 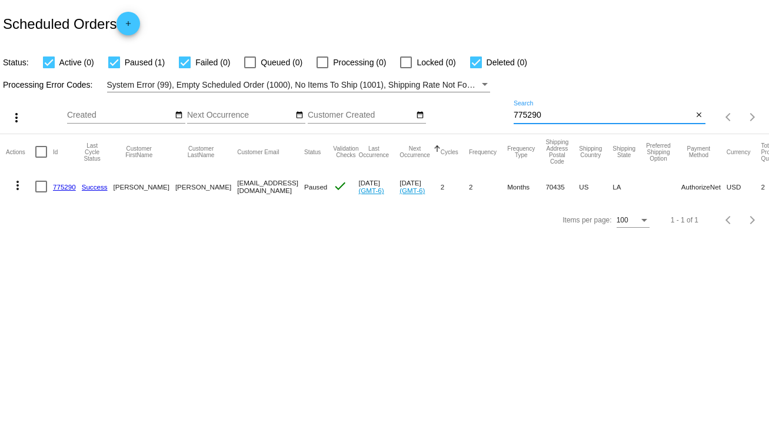 I want to click on mat-select: Filter by Processing Error Codes, so click(x=298, y=85).